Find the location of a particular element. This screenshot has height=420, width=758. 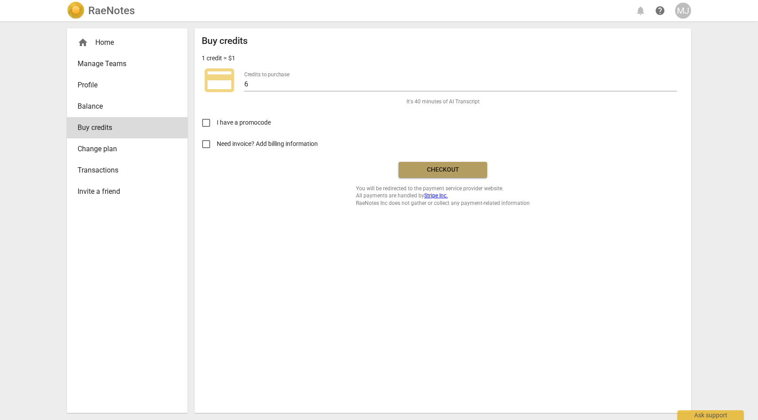

a: Profile is located at coordinates (127, 85).